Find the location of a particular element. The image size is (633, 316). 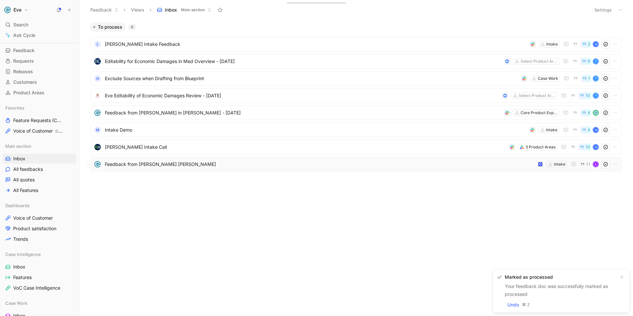

a: Voice of CustomerDashboards is located at coordinates (40, 131).